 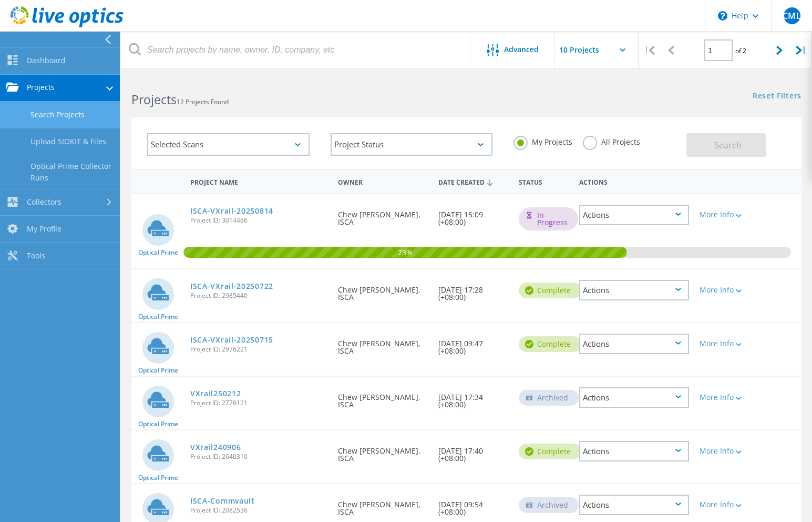 I want to click on div: Date Created, so click(x=473, y=182).